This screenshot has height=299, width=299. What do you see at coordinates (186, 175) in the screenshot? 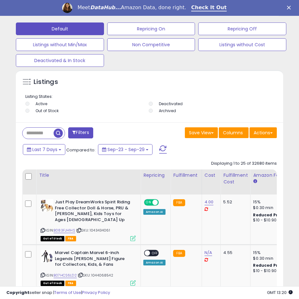
I see `div: Fulfillment` at bounding box center [186, 175].